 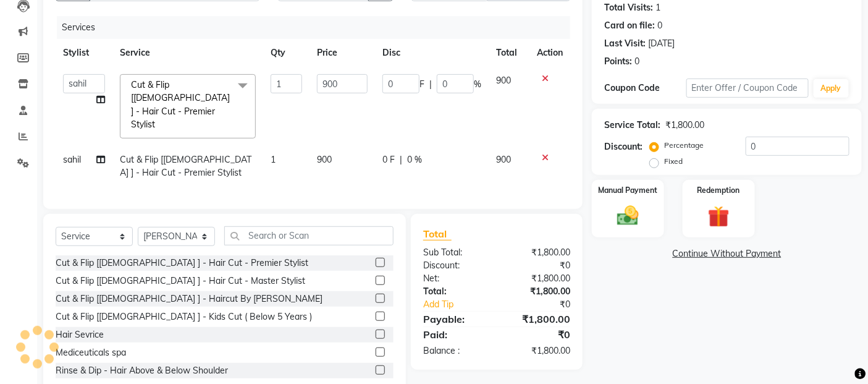 What do you see at coordinates (157, 124) in the screenshot?
I see `a: x` at bounding box center [157, 124].